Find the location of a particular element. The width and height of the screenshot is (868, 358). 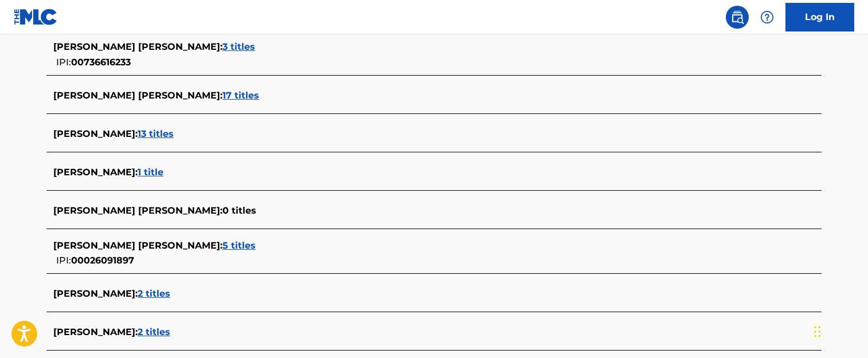

span: 3 titles is located at coordinates (238, 46).